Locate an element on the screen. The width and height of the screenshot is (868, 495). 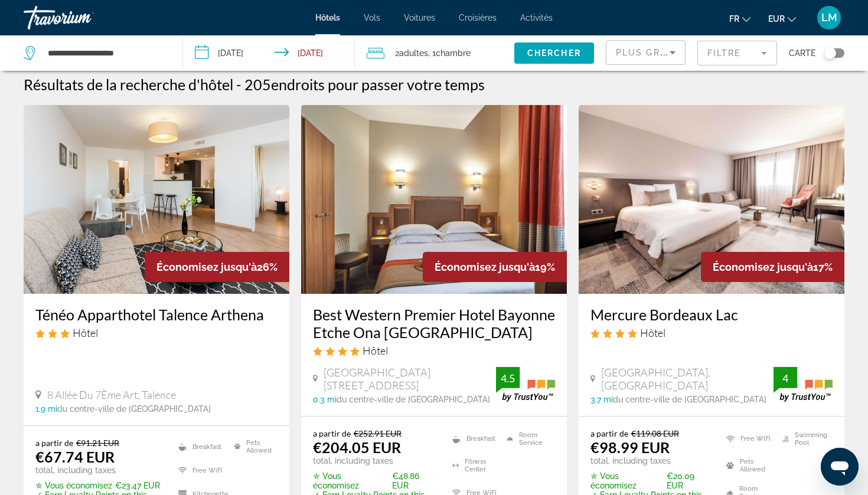
span: 0.3 mi is located at coordinates (324, 399).